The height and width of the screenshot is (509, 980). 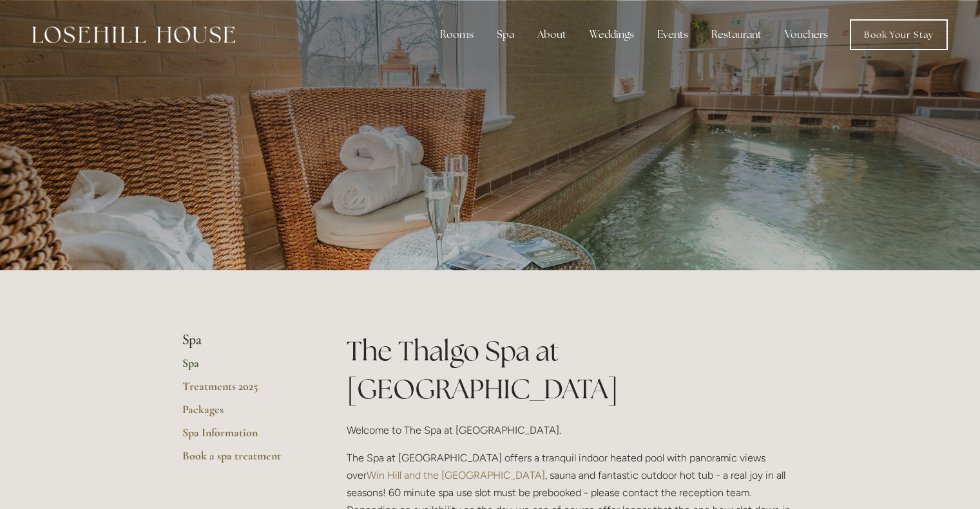 What do you see at coordinates (243, 437) in the screenshot?
I see `a: Spa Information` at bounding box center [243, 437].